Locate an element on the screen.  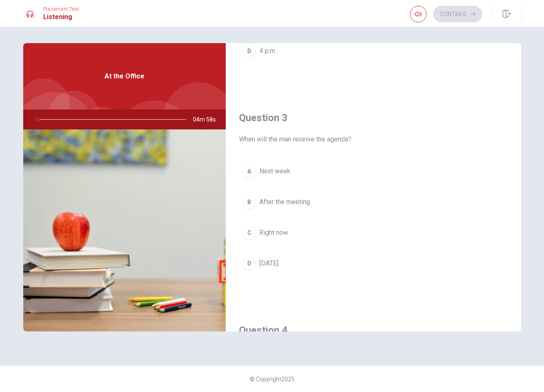
img: At the Office is located at coordinates (124, 230).